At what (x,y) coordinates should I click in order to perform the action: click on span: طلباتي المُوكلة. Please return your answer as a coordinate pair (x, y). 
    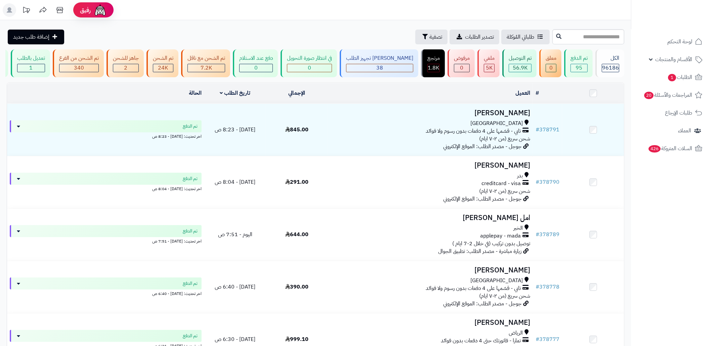
    Looking at the image, I should click on (521, 37).